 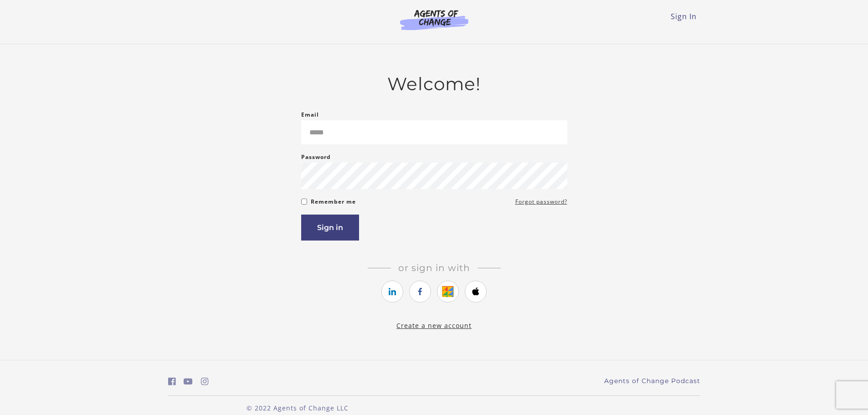 What do you see at coordinates (297, 407) in the screenshot?
I see `p: © 2022 Agents of Change LLC` at bounding box center [297, 407].